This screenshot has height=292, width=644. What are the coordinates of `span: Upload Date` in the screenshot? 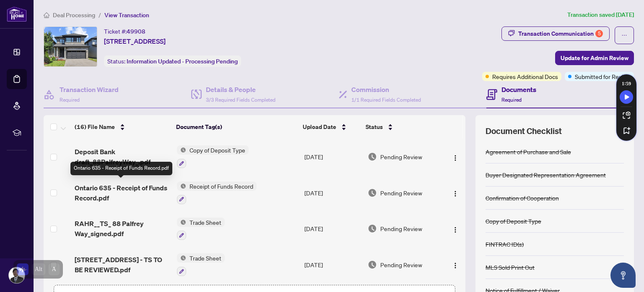 It's located at (319, 127).